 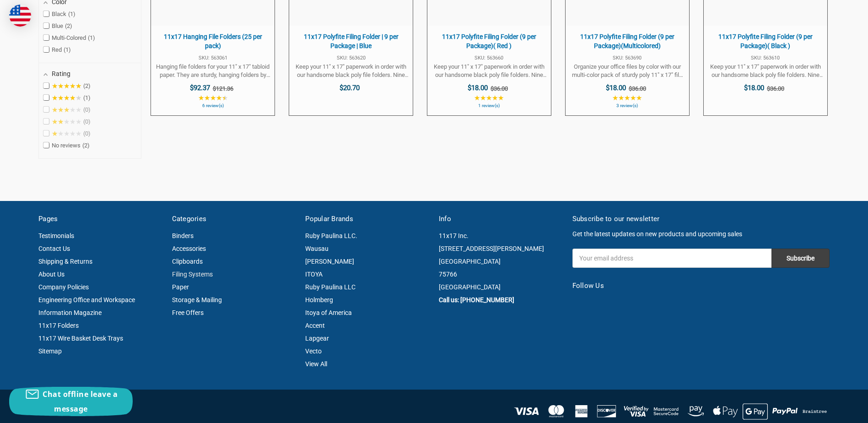 I want to click on span: SKU: 563061, so click(x=213, y=58).